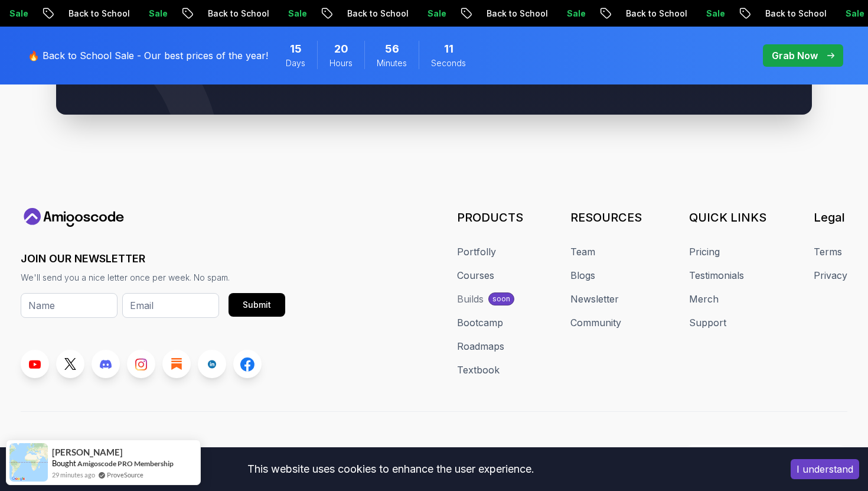  What do you see at coordinates (479, 370) in the screenshot?
I see `a: Textbook` at bounding box center [479, 370].